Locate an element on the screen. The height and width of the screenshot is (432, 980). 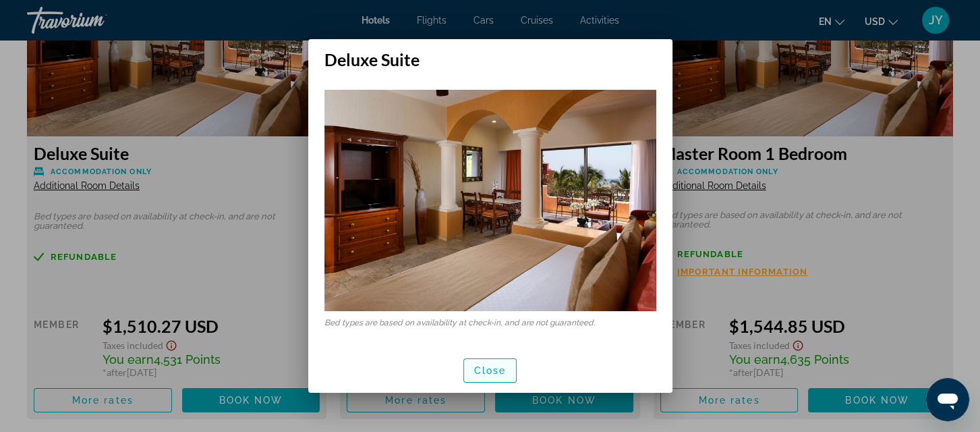
h2: Deluxe Suite is located at coordinates (490, 54).